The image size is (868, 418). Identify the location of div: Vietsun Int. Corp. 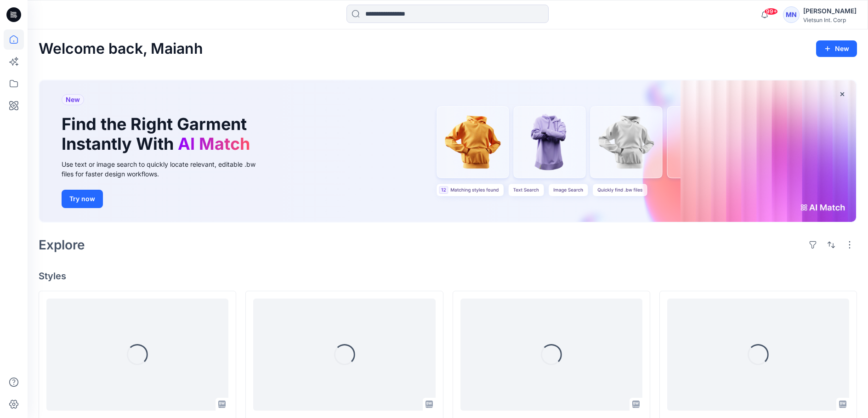
(830, 20).